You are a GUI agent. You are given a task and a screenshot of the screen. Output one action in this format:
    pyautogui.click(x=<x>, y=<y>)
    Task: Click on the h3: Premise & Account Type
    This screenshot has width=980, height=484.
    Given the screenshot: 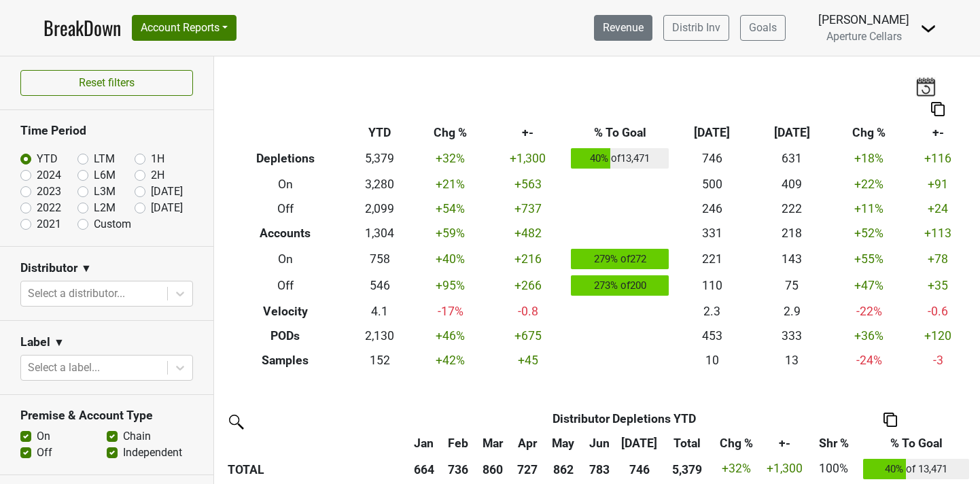 What is the action you would take?
    pyautogui.click(x=107, y=415)
    